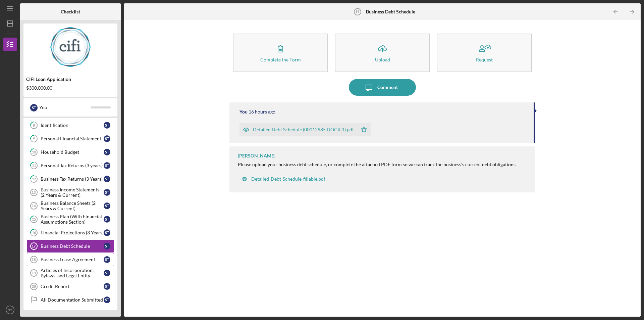 This screenshot has width=644, height=320. What do you see at coordinates (72, 179) in the screenshot?
I see `div: Business Tax Returns (3 Years)` at bounding box center [72, 179].